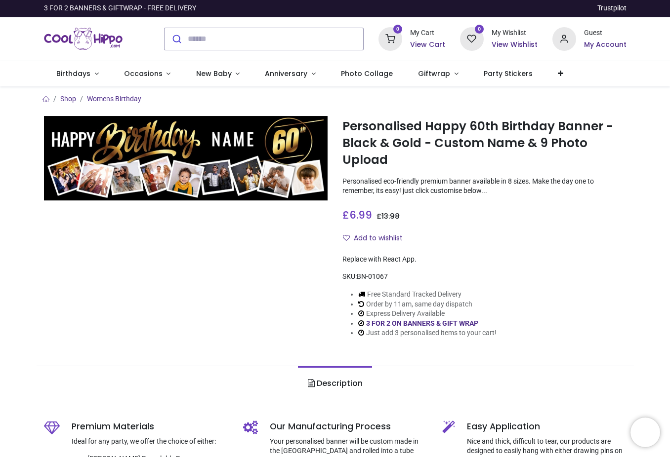 The height and width of the screenshot is (457, 670). I want to click on li: Express Delivery Available, so click(427, 314).